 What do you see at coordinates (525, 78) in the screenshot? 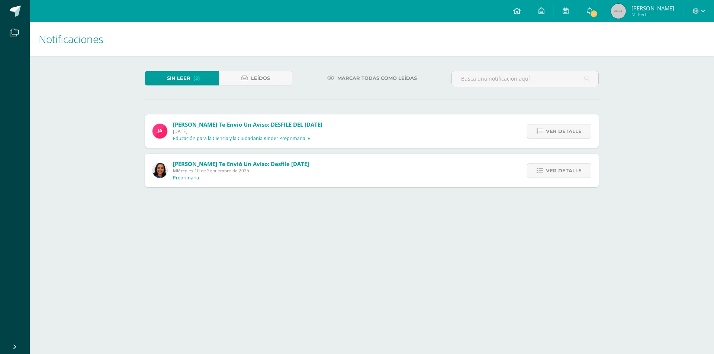
I see `input: Busca una notificación aquí` at bounding box center [525, 78].